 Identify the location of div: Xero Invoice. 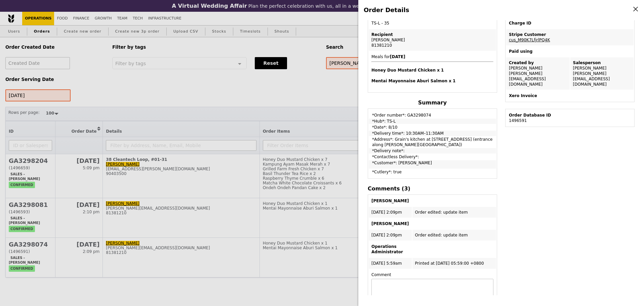
(570, 96).